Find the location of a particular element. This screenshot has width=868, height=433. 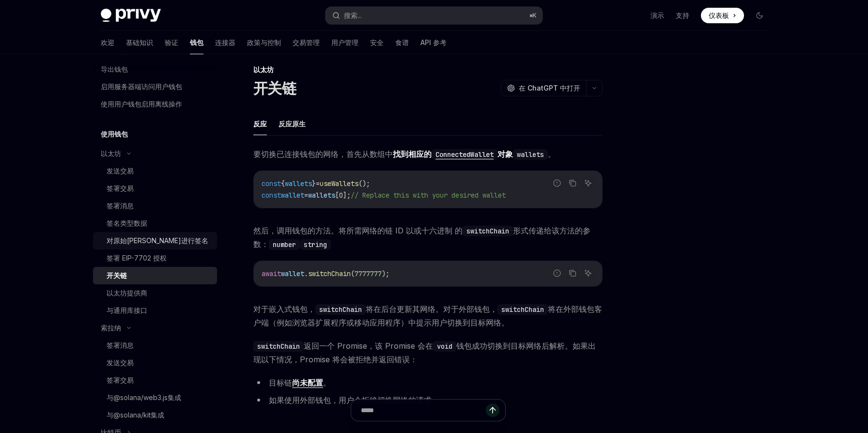

font: 如果使用外部钱包，用户会拒绝切换网络的请求。 is located at coordinates (354, 400).